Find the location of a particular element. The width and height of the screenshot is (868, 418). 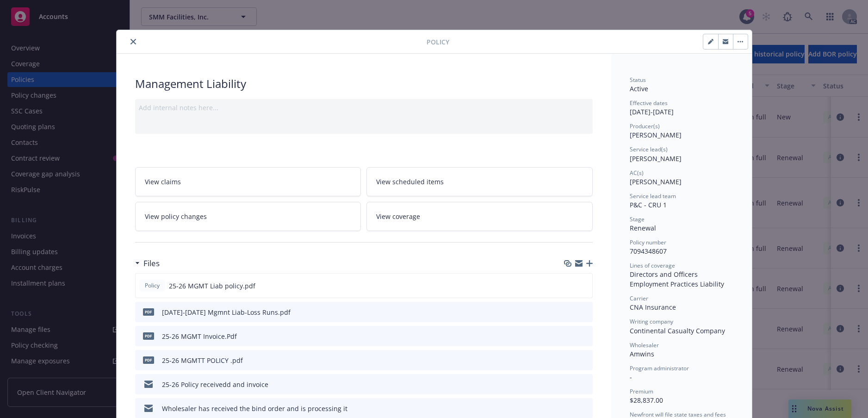

span: P&C - CRU 1 is located at coordinates (648, 205).